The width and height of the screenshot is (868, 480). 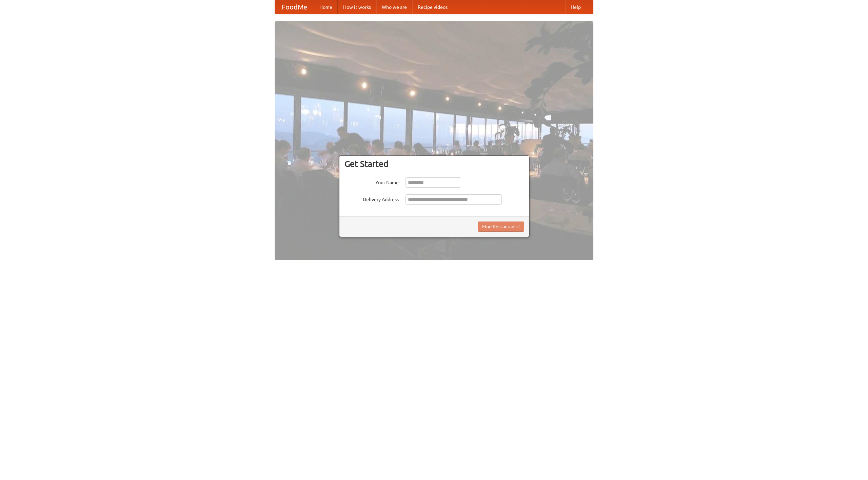 I want to click on label: Delivery Address, so click(x=371, y=198).